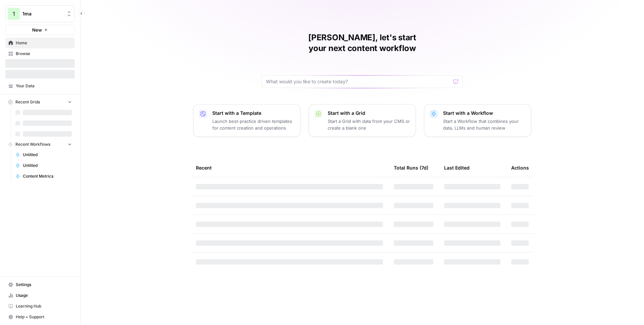 The height and width of the screenshot is (325, 644). What do you see at coordinates (43, 54) in the screenshot?
I see `span: Browse` at bounding box center [43, 54].